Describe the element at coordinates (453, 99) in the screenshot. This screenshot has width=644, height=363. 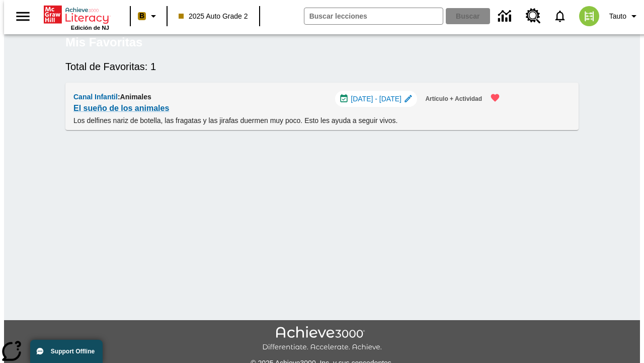
I see `button: Artículo + Actividad` at that location.